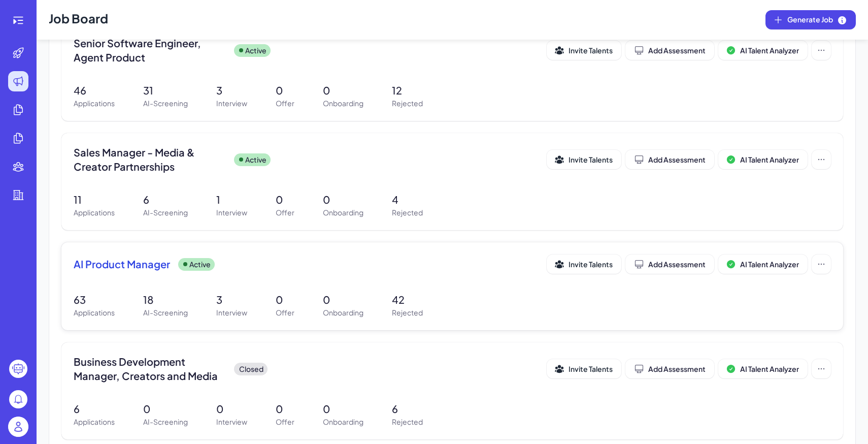  Describe the element at coordinates (94, 90) in the screenshot. I see `p: 46` at that location.